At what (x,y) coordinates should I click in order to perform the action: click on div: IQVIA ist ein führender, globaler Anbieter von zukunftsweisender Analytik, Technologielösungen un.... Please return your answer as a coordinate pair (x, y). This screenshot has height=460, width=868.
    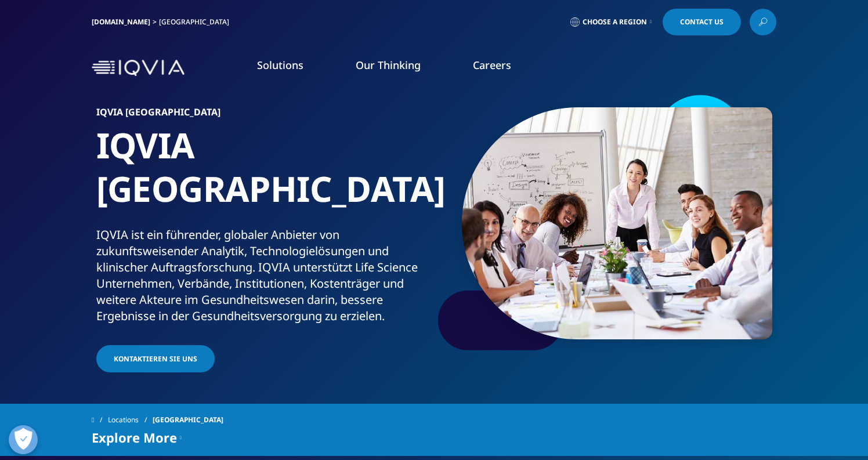
    Looking at the image, I should click on (263, 275).